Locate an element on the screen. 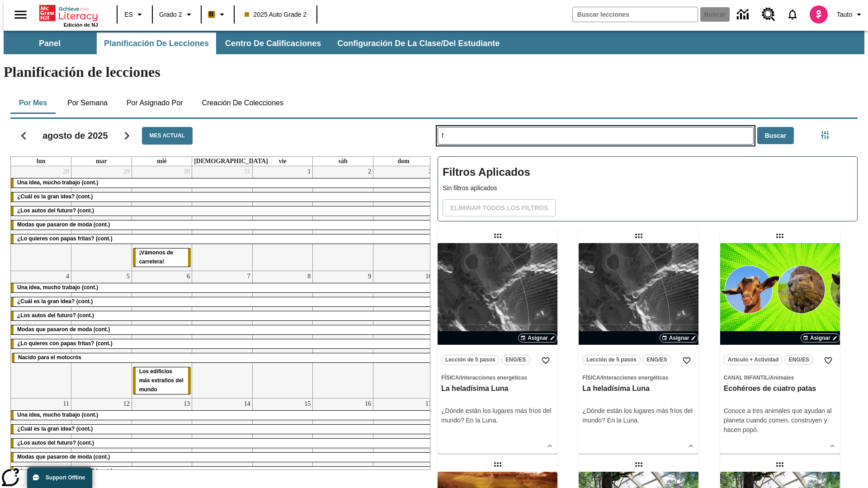  span: Tema: Canal Infantil/Animales is located at coordinates (780, 378).